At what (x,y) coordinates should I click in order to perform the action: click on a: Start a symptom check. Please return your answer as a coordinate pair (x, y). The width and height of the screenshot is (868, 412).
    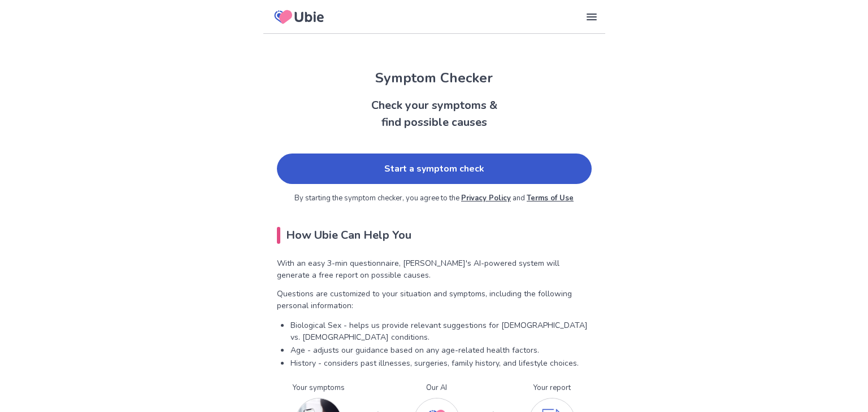
    Looking at the image, I should click on (434, 169).